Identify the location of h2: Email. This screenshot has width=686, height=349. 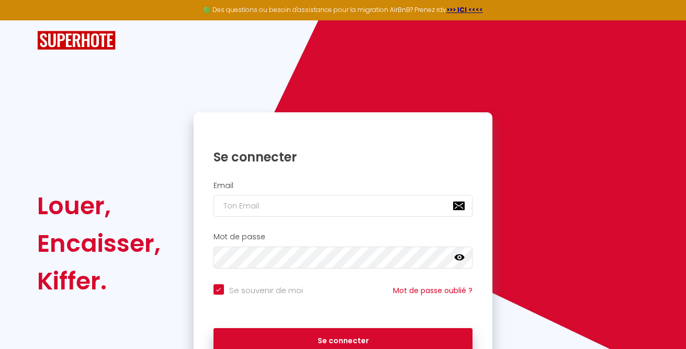
(343, 186).